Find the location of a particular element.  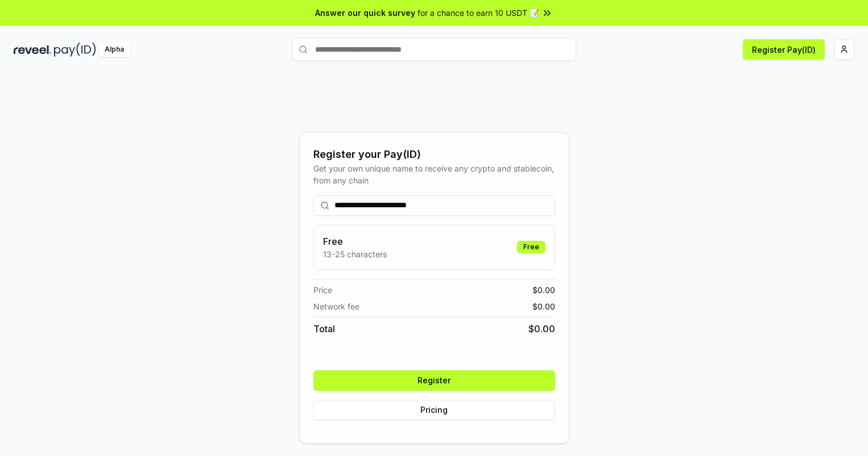

span: Network fee is located at coordinates (336, 307).